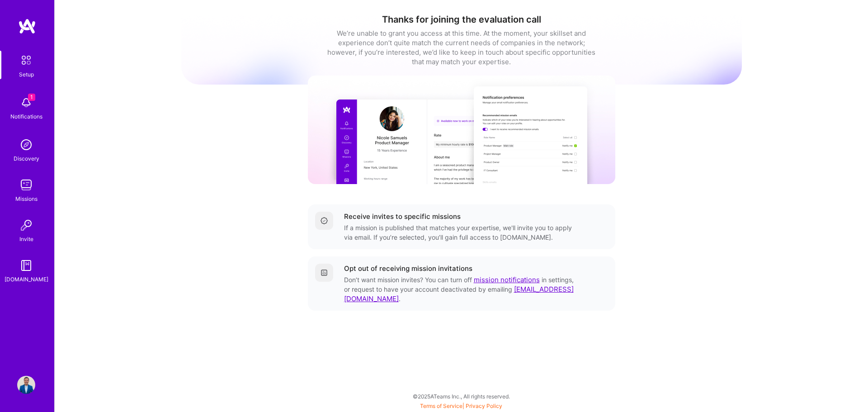 The width and height of the screenshot is (868, 412). I want to click on a: User Avatar, so click(26, 385).